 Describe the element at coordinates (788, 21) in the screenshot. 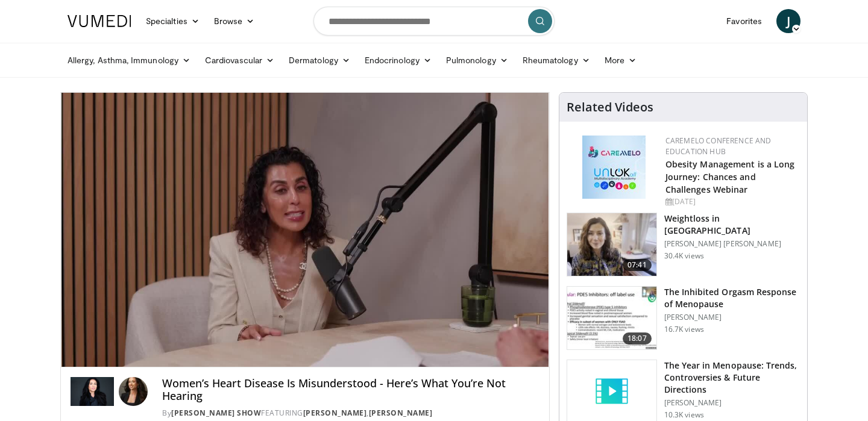

I see `a: J` at that location.